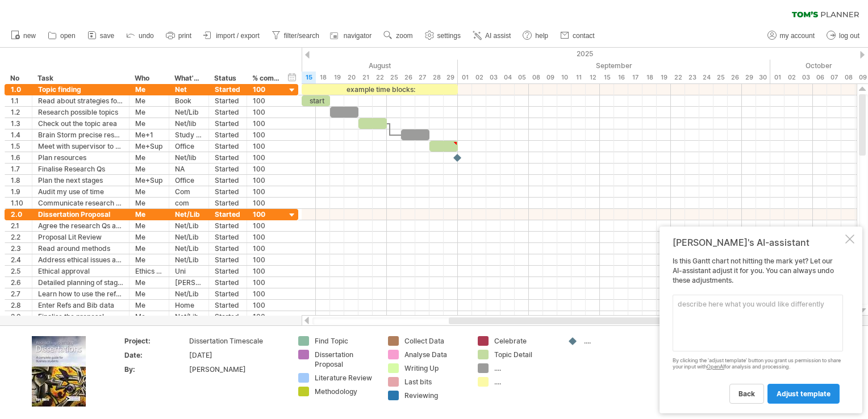 Image resolution: width=868 pixels, height=419 pixels. What do you see at coordinates (238, 36) in the screenshot?
I see `span: import / export` at bounding box center [238, 36].